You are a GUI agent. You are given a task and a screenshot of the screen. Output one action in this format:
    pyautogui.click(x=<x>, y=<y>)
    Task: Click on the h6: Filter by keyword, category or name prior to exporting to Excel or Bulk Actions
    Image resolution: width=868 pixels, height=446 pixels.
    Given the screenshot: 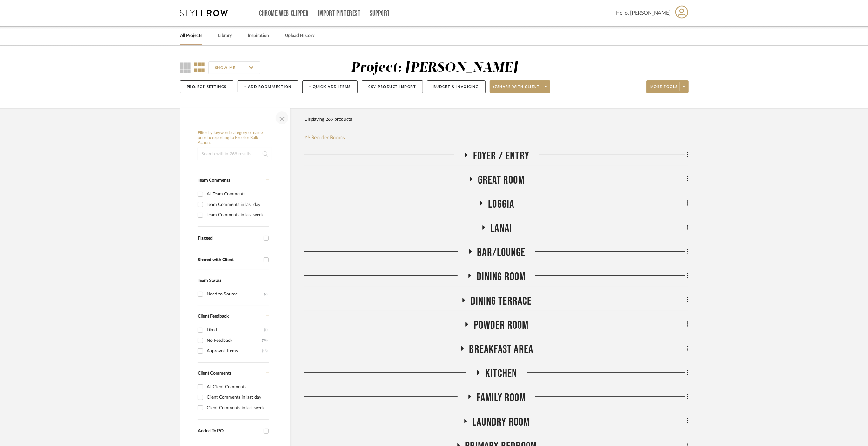 What is the action you would take?
    pyautogui.click(x=235, y=138)
    